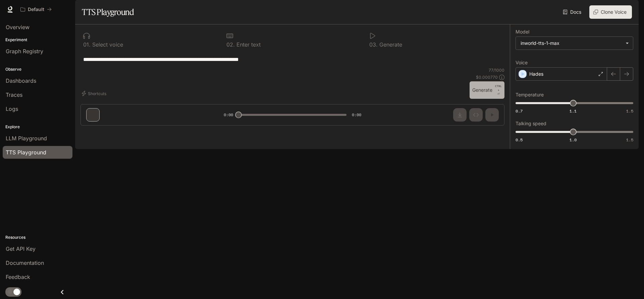 This screenshot has width=644, height=299. I want to click on h1: TTS Playground, so click(108, 12).